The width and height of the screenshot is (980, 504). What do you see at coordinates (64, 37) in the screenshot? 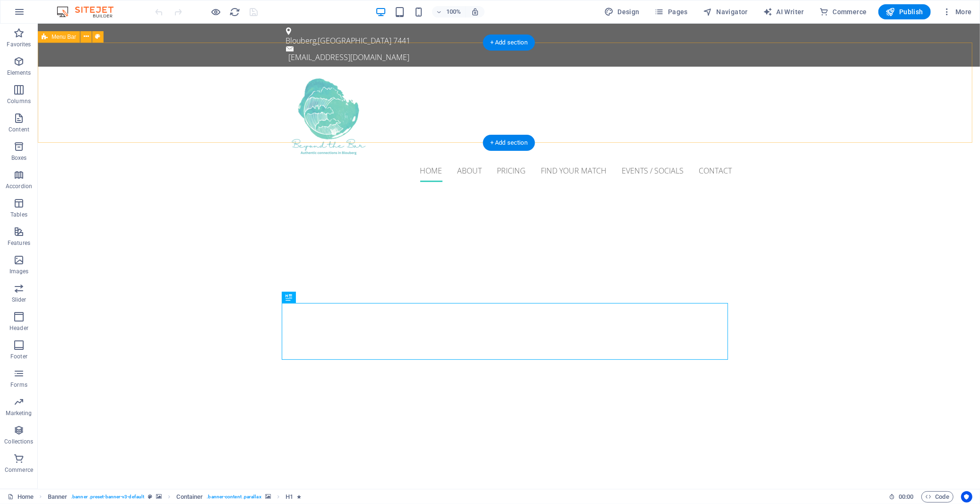
I see `span: Menu Bar` at bounding box center [64, 37].